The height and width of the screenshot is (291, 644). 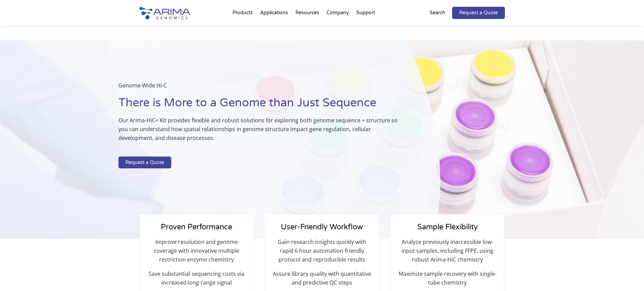 What do you see at coordinates (322, 278) in the screenshot?
I see `p: Assure library quality with quantitative and predictive QC steps` at bounding box center [322, 278].